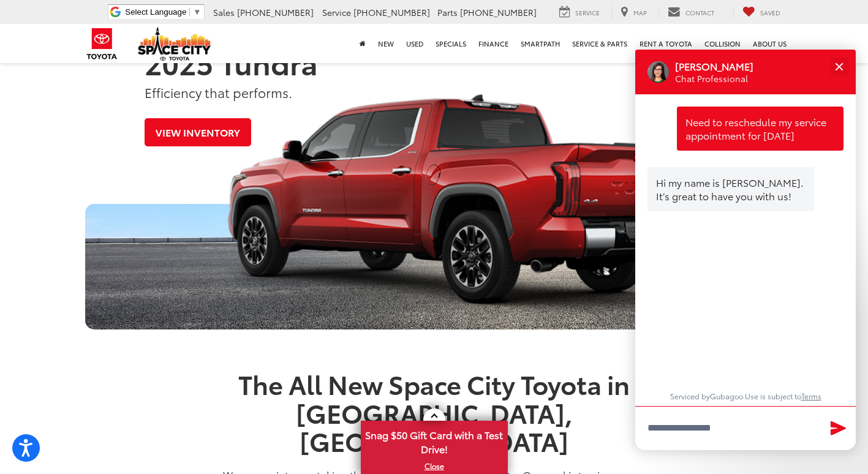 The height and width of the screenshot is (474, 868). What do you see at coordinates (580, 12) in the screenshot?
I see `a: Service` at bounding box center [580, 12].